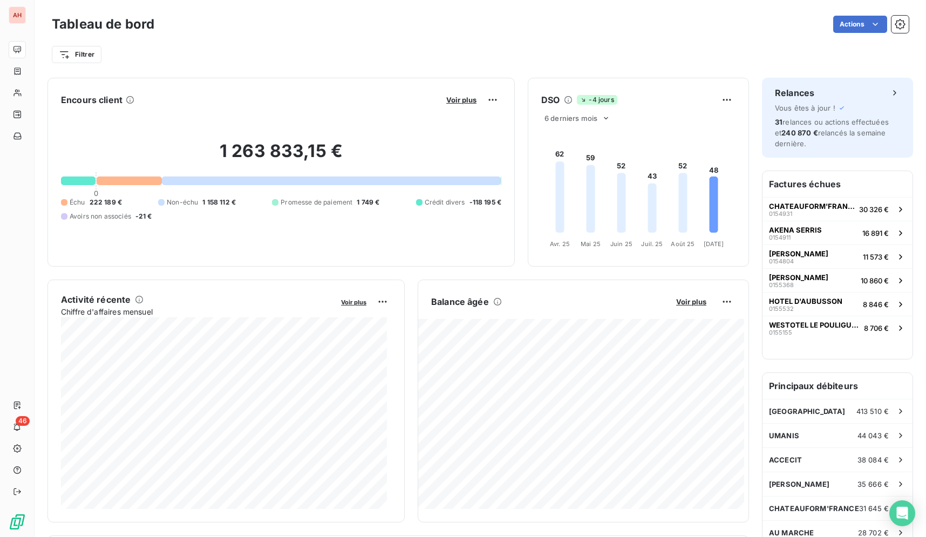  Describe the element at coordinates (795, 93) in the screenshot. I see `h6: Relances` at that location.